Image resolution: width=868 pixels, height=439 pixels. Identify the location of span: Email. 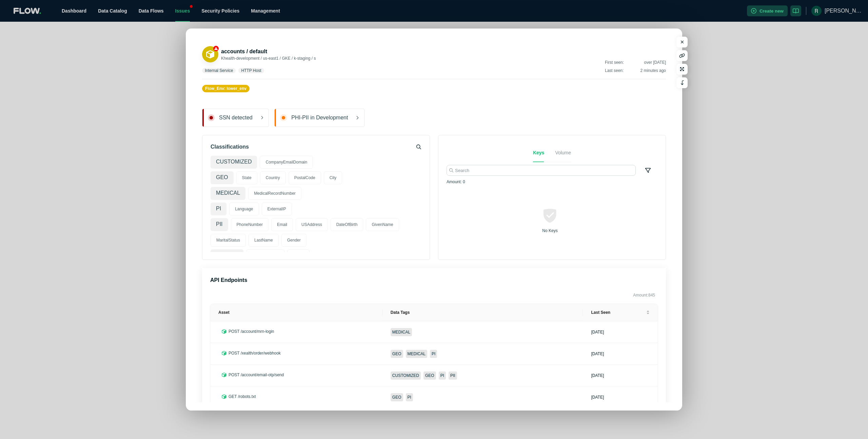
(282, 225).